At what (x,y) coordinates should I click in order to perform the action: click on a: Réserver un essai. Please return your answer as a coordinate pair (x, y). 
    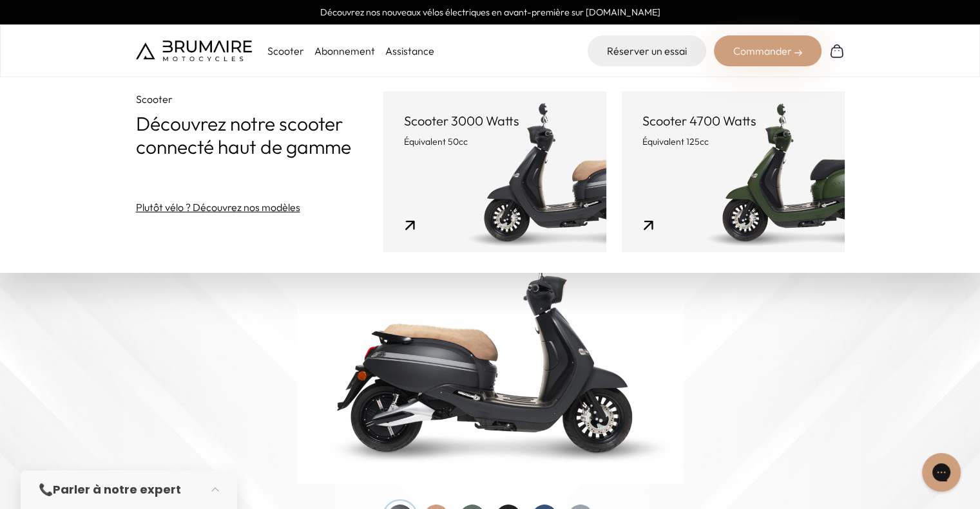
    Looking at the image, I should click on (646, 51).